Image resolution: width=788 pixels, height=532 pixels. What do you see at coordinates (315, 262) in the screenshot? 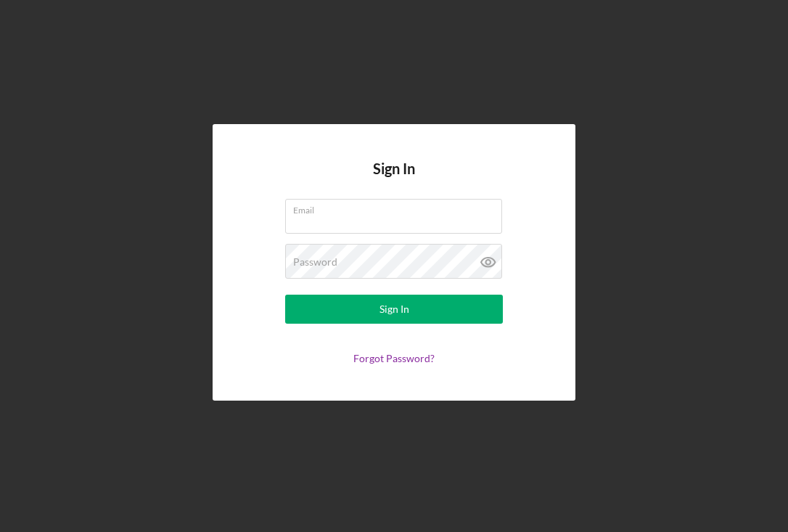
I see `label: Password` at bounding box center [315, 262].